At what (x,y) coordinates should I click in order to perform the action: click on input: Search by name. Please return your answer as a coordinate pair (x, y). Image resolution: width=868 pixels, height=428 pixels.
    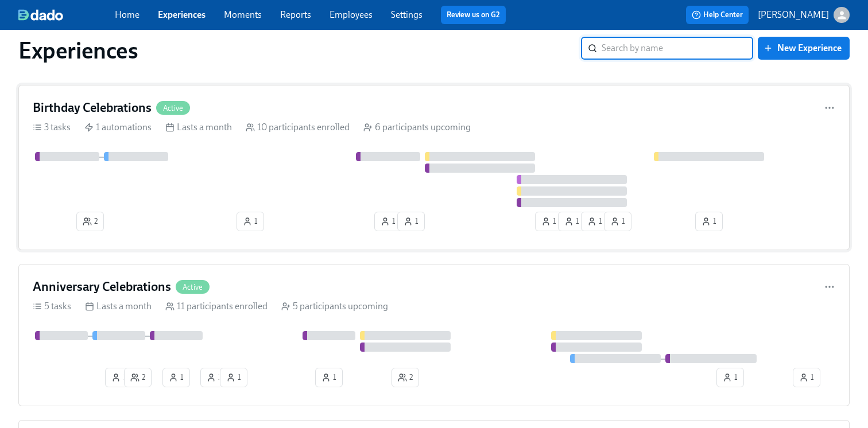
    Looking at the image, I should click on (678, 48).